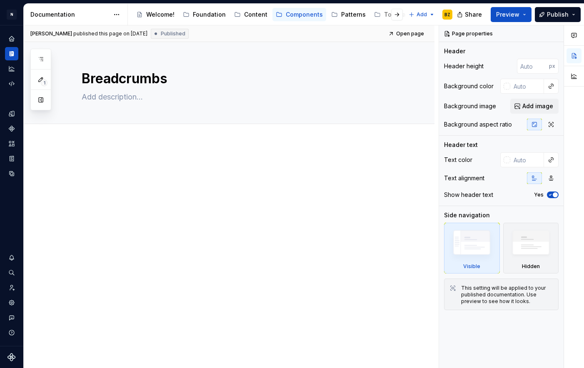 Image resolution: width=584 pixels, height=368 pixels. Describe the element at coordinates (507, 295) in the screenshot. I see `div: This setting will be applied to your published documentation. Use preview to see how it looks.` at that location.